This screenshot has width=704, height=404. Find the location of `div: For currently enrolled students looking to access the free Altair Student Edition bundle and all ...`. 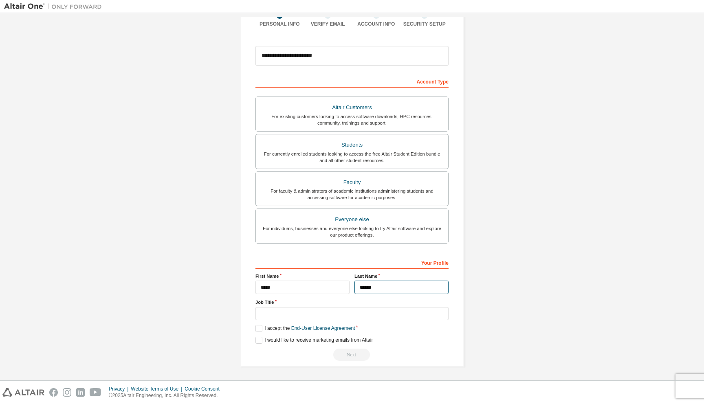

div: For currently enrolled students looking to access the free Altair Student Edition bundle and all ... is located at coordinates (352, 157).